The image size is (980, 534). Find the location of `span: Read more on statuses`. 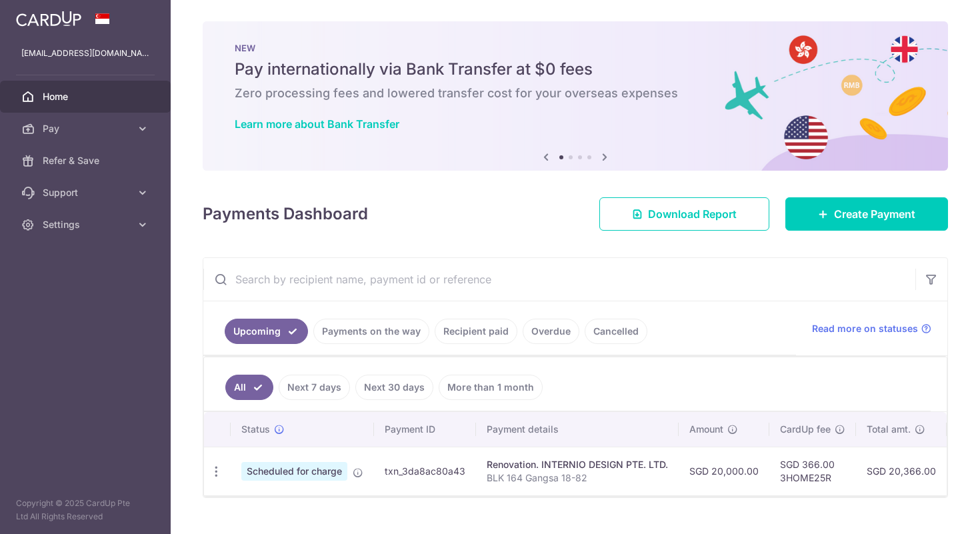

span: Read more on statuses is located at coordinates (865, 329).